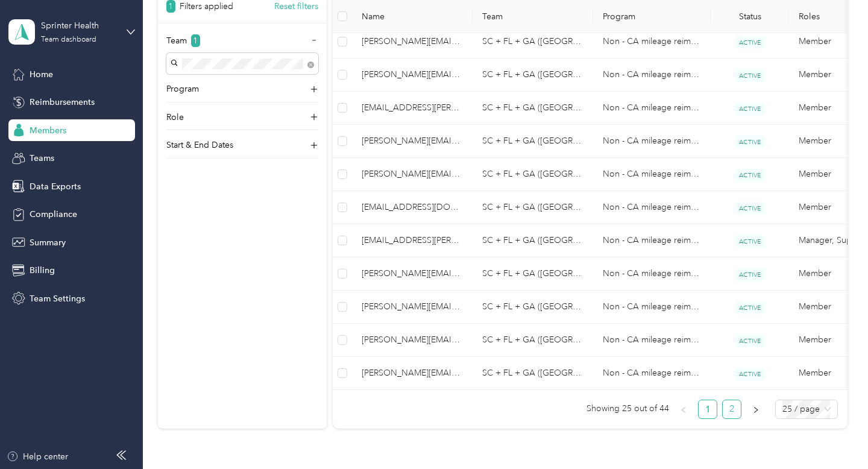 The width and height of the screenshot is (868, 469). I want to click on span: Showing 25 out of 44, so click(628, 409).